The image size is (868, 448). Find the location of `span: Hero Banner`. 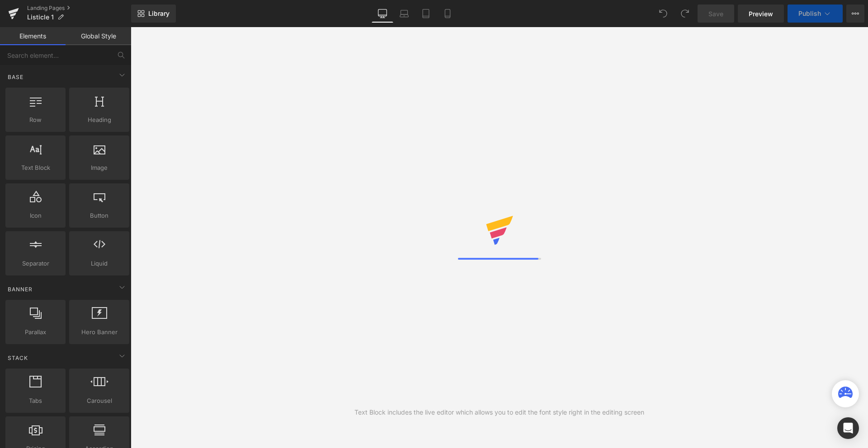

span: Hero Banner is located at coordinates (99, 332).